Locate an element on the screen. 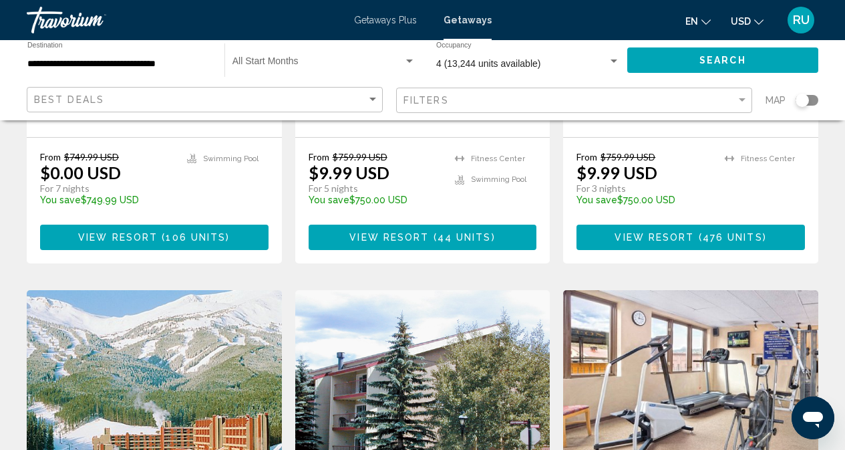 The width and height of the screenshot is (845, 450). p: For 3 nights is located at coordinates (644, 188).